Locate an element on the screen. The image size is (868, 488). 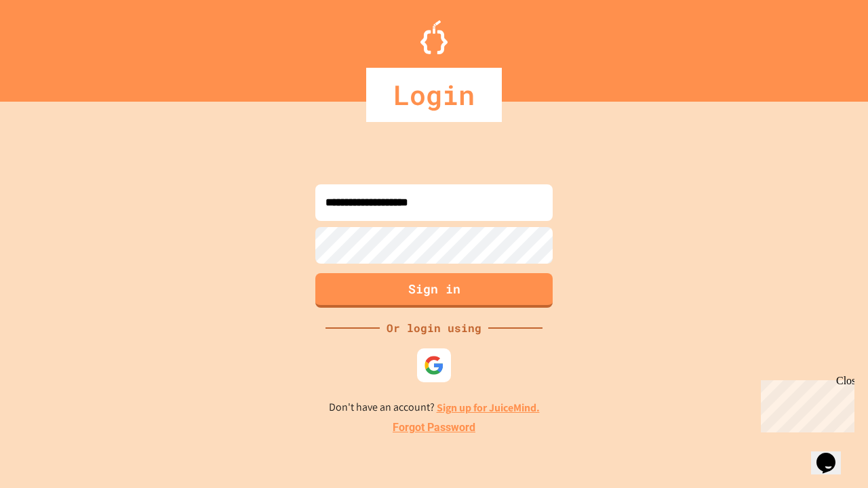
div: Or login using is located at coordinates (434, 328).